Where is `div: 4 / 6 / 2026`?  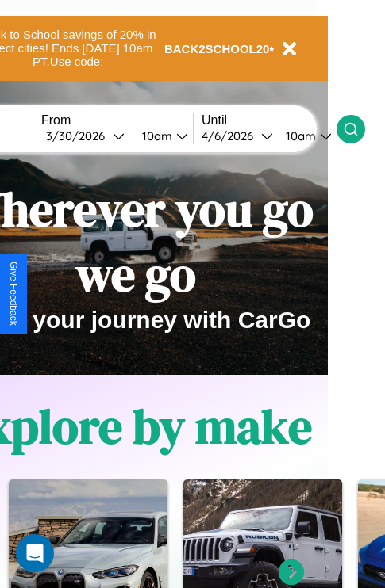
div: 4 / 6 / 2026 is located at coordinates (230, 135).